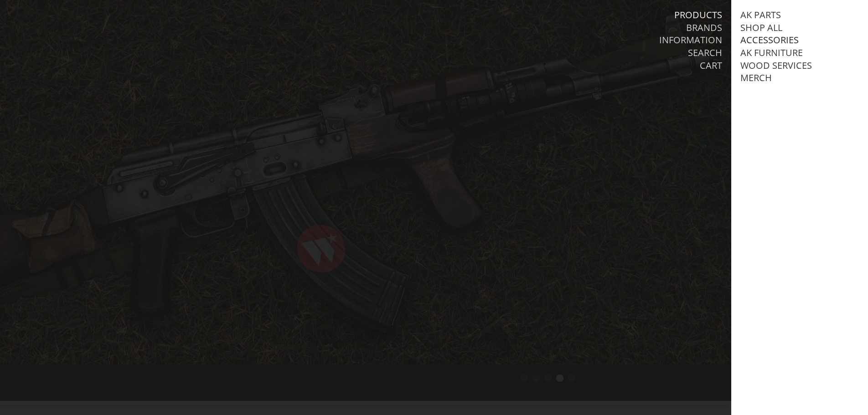  I want to click on a: Wood Services, so click(776, 65).